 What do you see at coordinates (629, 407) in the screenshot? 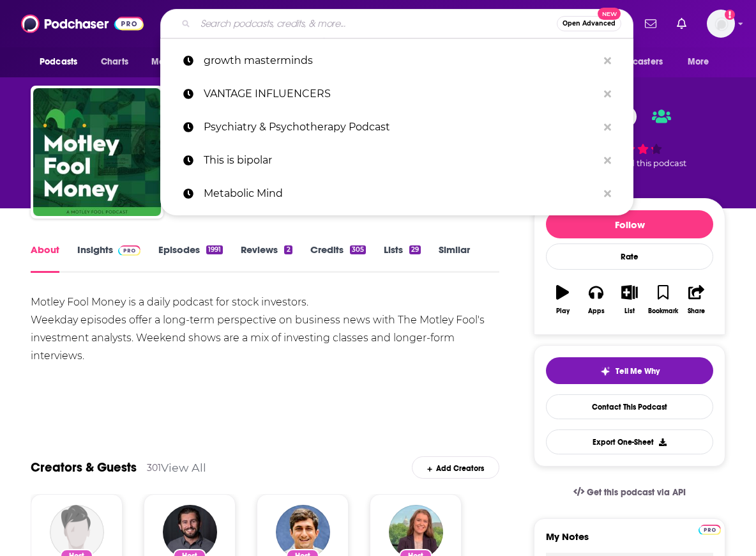
I see `a: Contact This Podcast` at bounding box center [629, 407].